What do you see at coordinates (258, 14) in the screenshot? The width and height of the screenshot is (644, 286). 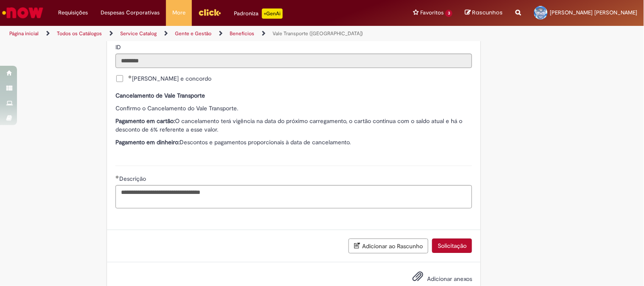 I see `div: Padroniza` at bounding box center [258, 14].